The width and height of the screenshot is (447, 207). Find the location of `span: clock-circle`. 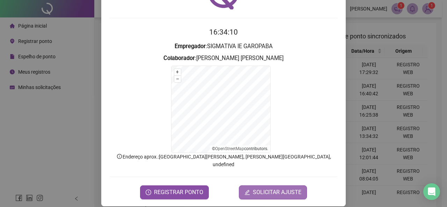

span: clock-circle is located at coordinates (148, 192).